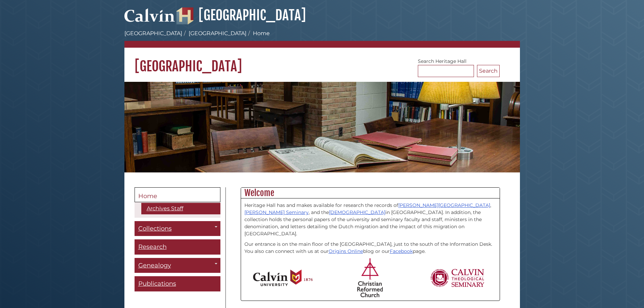  I want to click on a: Publications, so click(178, 284).